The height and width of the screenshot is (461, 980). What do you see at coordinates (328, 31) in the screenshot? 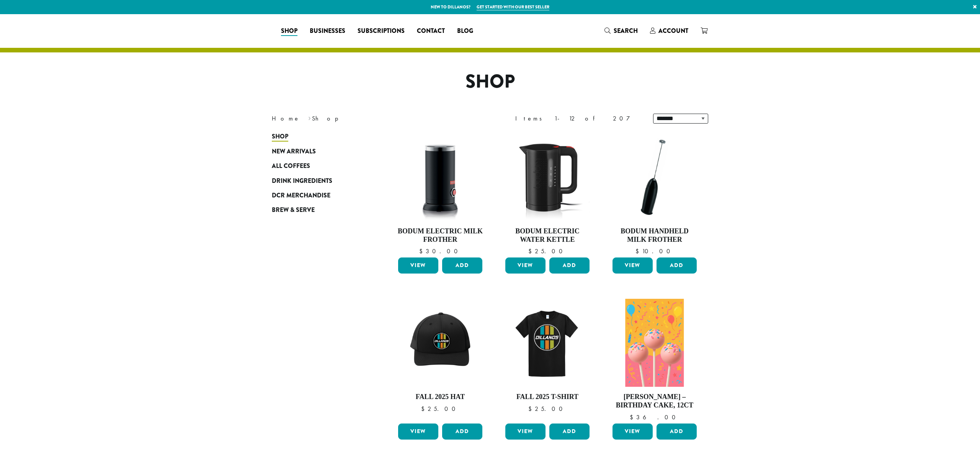
I see `span: Businesses` at bounding box center [328, 31].